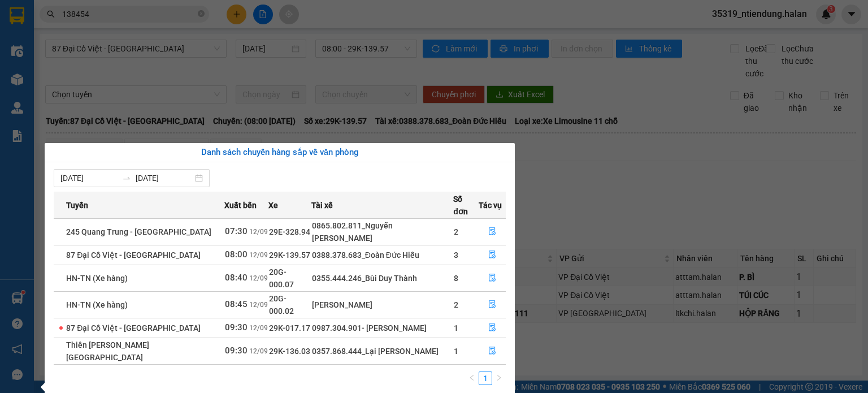  I want to click on li: Previous Page, so click(472, 378).